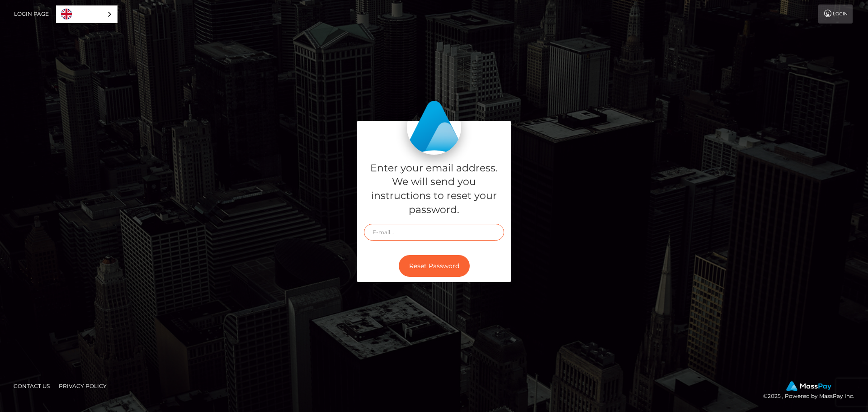  I want to click on a: Login Page, so click(31, 14).